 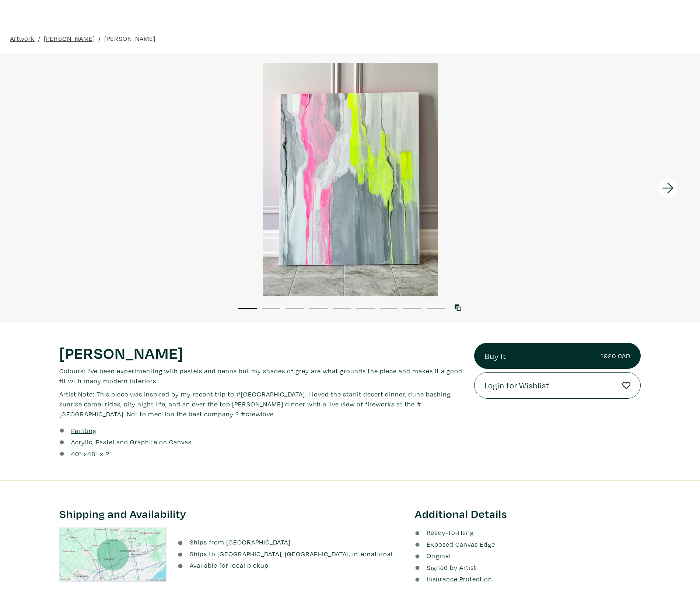 What do you see at coordinates (291, 565) in the screenshot?
I see `li: Available for local pickup` at bounding box center [291, 565].